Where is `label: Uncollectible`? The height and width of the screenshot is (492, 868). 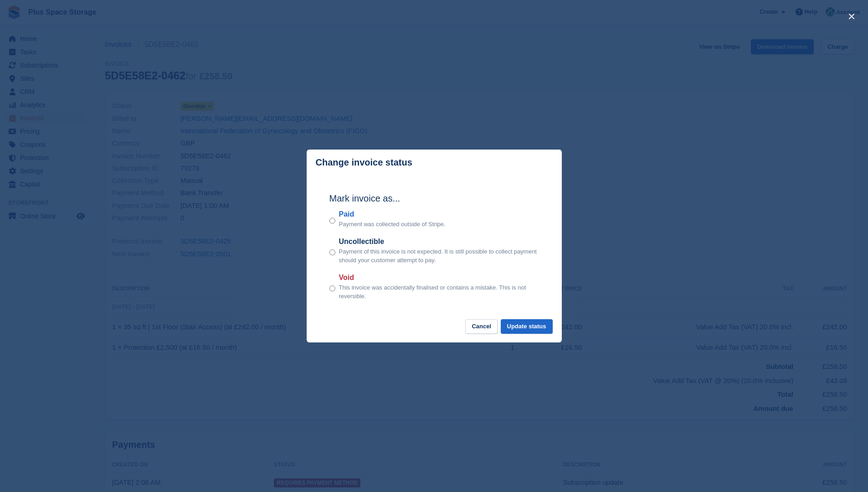
label: Uncollectible is located at coordinates (439, 242).